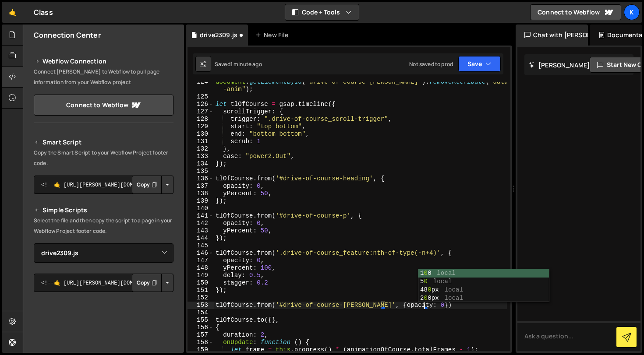 The height and width of the screenshot is (355, 644). What do you see at coordinates (201, 283) in the screenshot?
I see `div: 150` at bounding box center [201, 283].